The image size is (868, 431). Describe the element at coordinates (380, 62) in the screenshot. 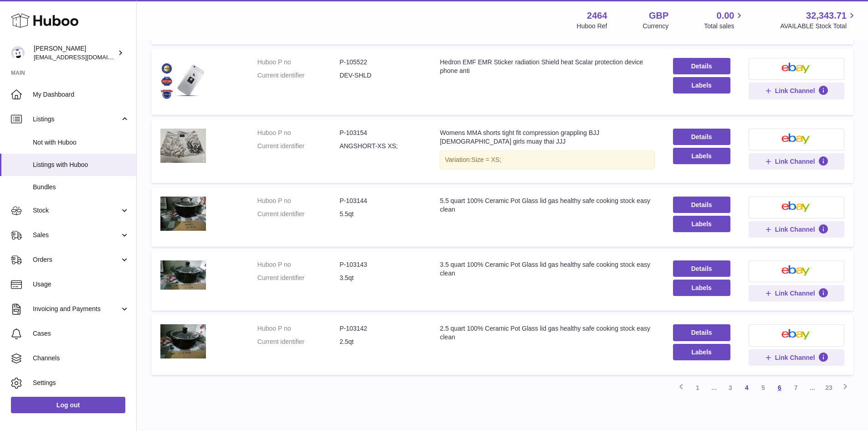

I see `dd: P-105522` at that location.